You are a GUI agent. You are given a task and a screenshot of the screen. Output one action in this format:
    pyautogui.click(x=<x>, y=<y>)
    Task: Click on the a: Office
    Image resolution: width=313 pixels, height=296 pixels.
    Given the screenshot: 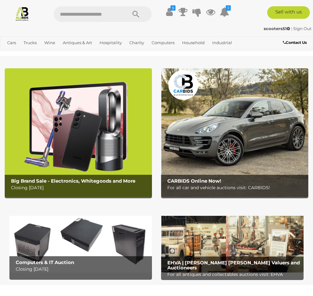 What is the action you would take?
    pyautogui.click(x=40, y=53)
    